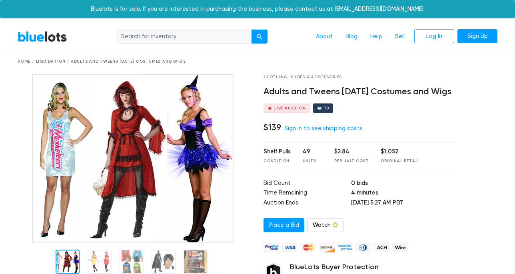 This screenshot has height=274, width=515. I want to click on img: diners_club-c48f30131b33b1bb0e5d0e2dbd43a8bea4cb12cb2961413e2f4250e06c020426.png, so click(363, 247).